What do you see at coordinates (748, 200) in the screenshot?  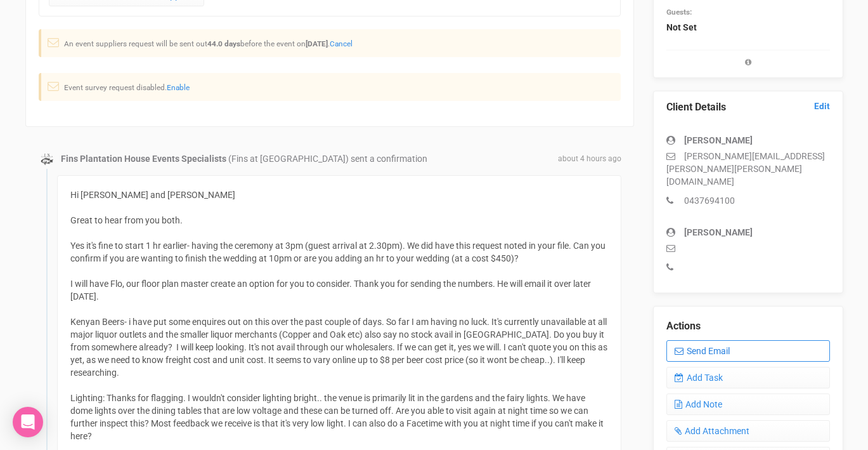 I see `p: 0437694100` at bounding box center [748, 200].